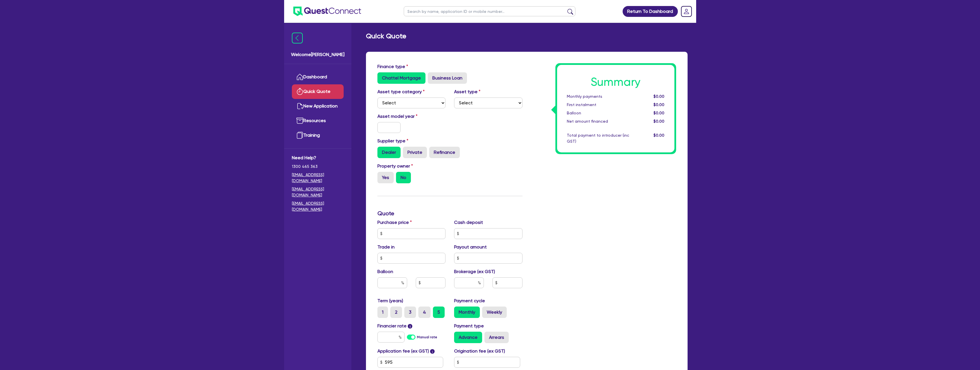 The height and width of the screenshot is (370, 980). Describe the element at coordinates (410, 312) in the screenshot. I see `label: 3` at that location.